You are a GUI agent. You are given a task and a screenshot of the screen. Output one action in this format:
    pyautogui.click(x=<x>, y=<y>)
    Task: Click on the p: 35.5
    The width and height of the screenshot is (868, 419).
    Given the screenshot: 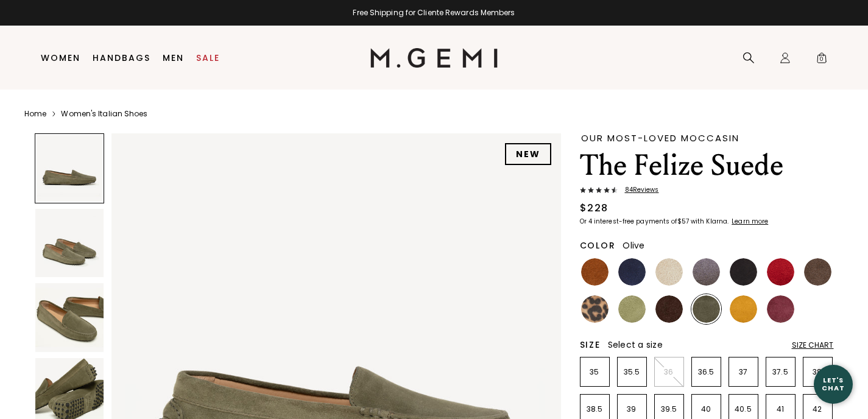 What is the action you would take?
    pyautogui.click(x=632, y=372)
    